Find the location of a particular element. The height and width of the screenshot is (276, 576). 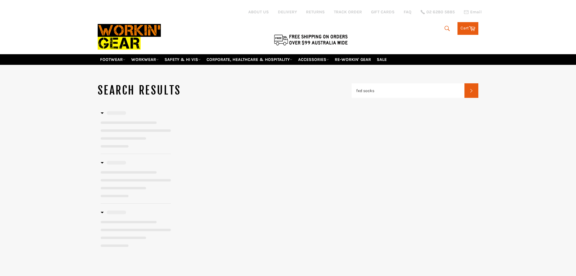

input: Search is located at coordinates (409, 90).